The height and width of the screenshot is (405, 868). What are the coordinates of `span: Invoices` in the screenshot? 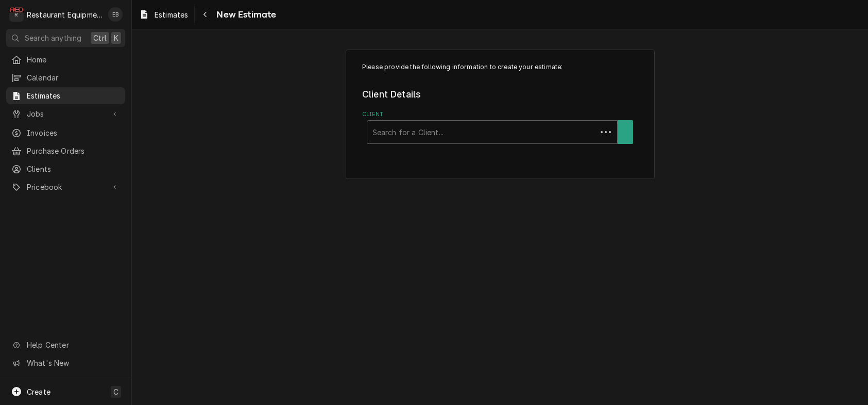 It's located at (73, 132).